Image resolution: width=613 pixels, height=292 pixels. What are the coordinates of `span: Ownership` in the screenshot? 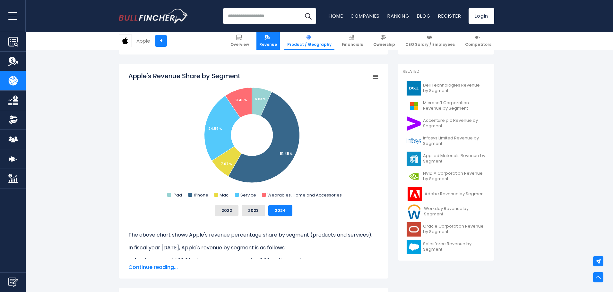 It's located at (384, 45).